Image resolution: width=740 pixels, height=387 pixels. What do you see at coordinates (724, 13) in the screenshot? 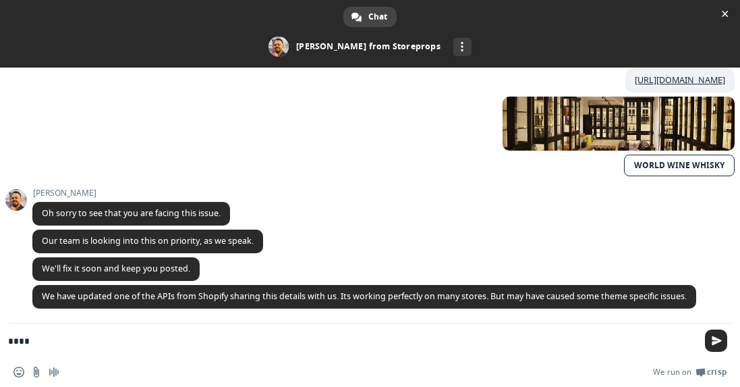
I see `span: Close chat` at bounding box center [724, 13].